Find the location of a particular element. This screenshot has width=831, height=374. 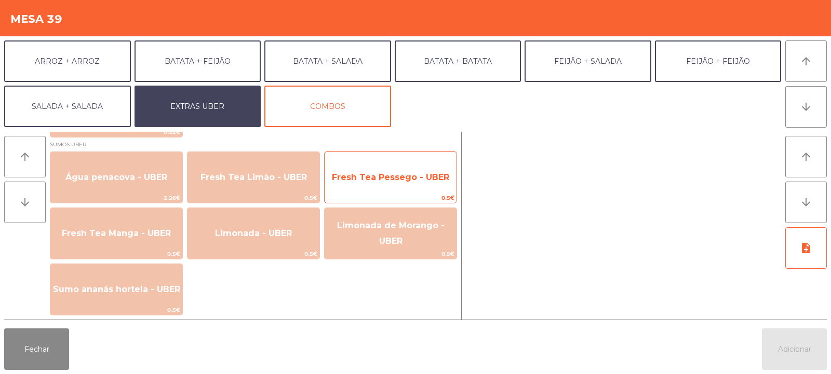

button: COMBOS is located at coordinates (328, 106).